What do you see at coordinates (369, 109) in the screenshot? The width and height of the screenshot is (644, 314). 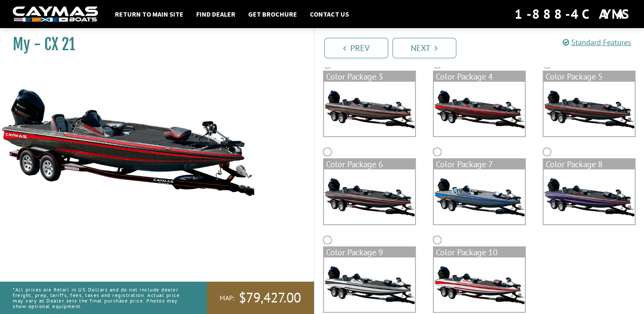 I see `img: color_package_334.png` at bounding box center [369, 109].